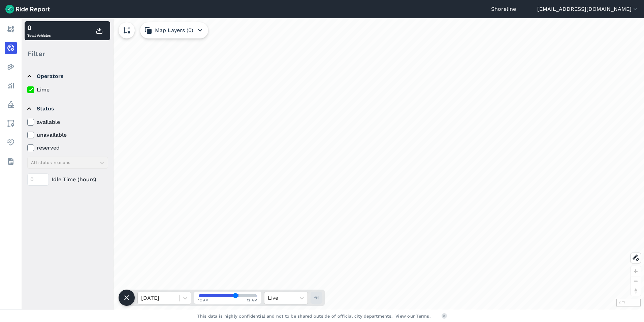 The width and height of the screenshot is (644, 322). Describe the element at coordinates (68, 148) in the screenshot. I see `label: reserved` at that location.